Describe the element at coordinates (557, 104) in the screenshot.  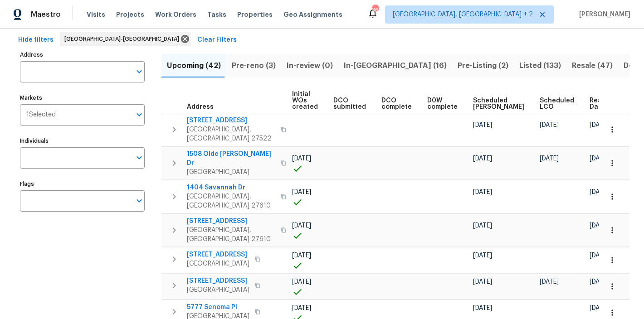
I see `span: Scheduled LCO` at that location.